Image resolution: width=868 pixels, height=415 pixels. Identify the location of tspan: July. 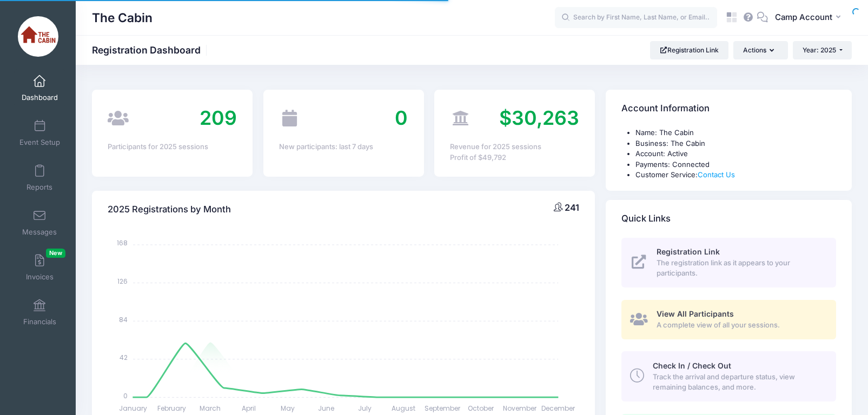
(365, 408).